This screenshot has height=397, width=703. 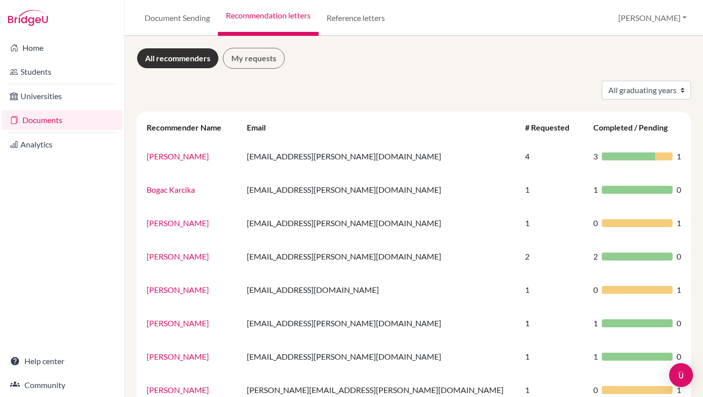 What do you see at coordinates (177, 58) in the screenshot?
I see `a: All recommenders` at bounding box center [177, 58].